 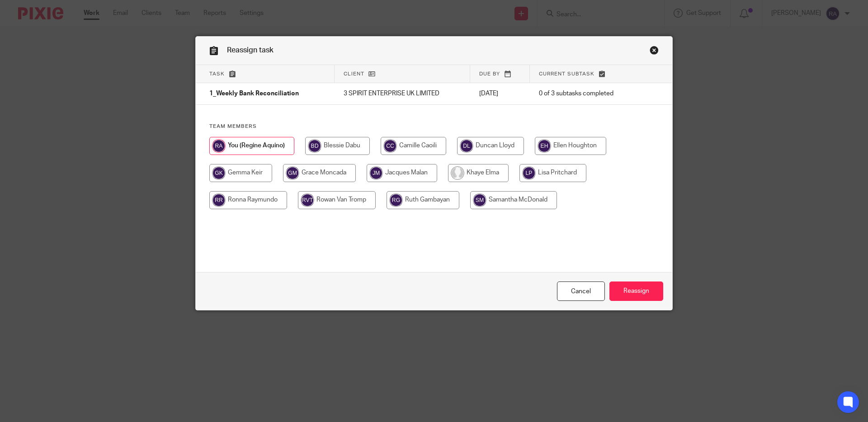 What do you see at coordinates (585, 94) in the screenshot?
I see `td: 0 of 3 subtasks completed` at bounding box center [585, 94].